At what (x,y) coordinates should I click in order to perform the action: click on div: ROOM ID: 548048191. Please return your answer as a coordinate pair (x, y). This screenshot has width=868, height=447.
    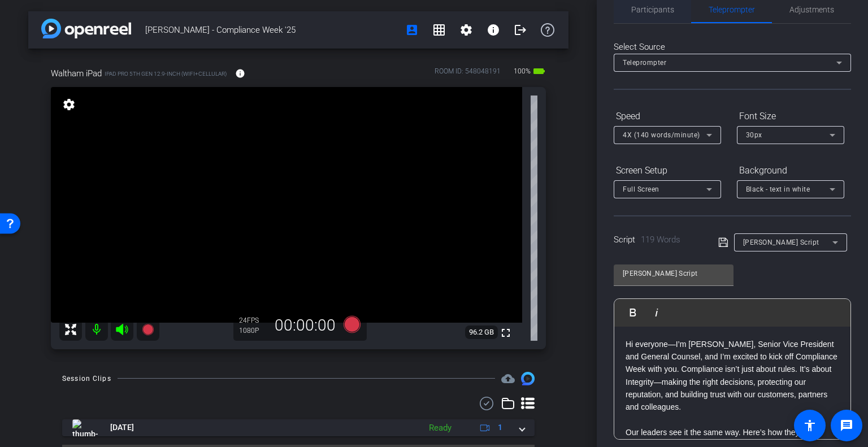
    Looking at the image, I should click on (467, 74).